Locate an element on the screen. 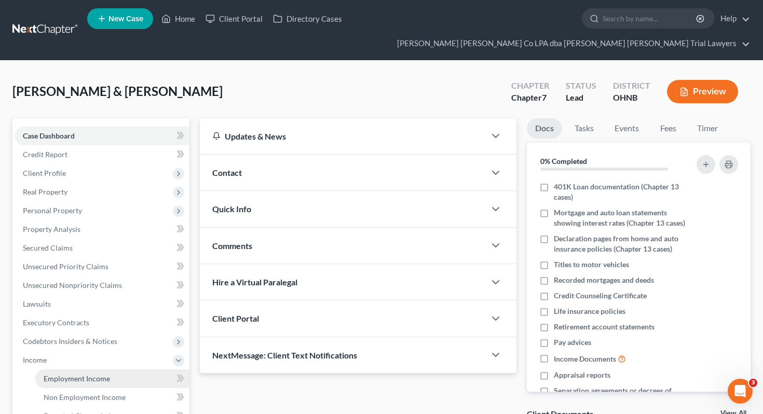  a: Client Portal is located at coordinates (234, 19).